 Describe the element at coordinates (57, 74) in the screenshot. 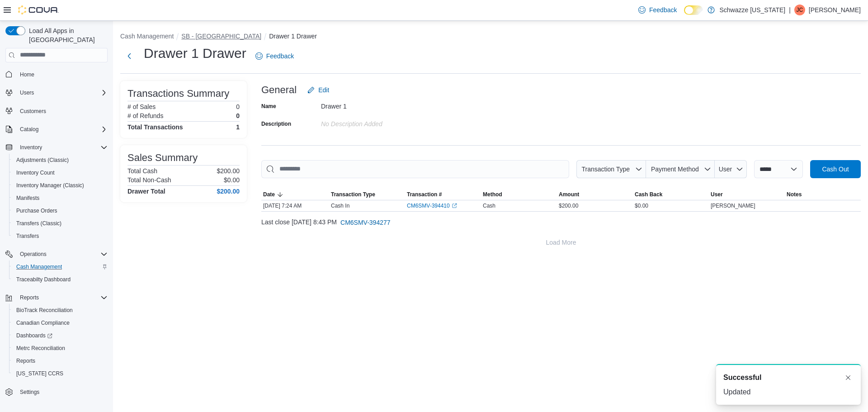

I see `button: Home` at that location.